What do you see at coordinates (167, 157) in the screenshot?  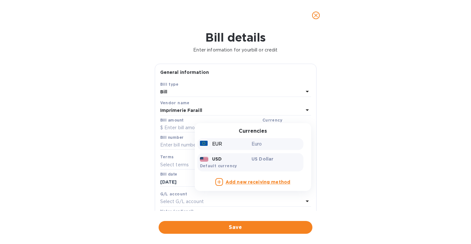 I see `b: Terms` at bounding box center [167, 157].